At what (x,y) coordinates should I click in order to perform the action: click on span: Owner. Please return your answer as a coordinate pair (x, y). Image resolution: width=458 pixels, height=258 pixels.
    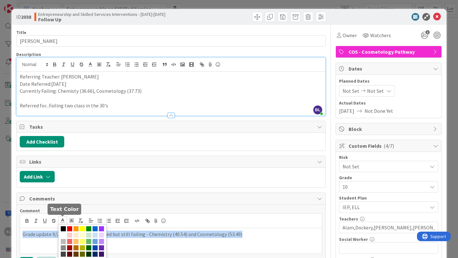
    Looking at the image, I should click on (350, 35).